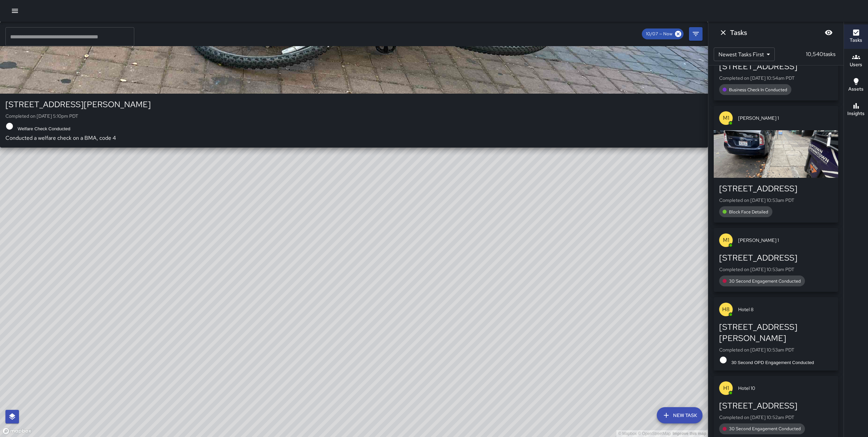 This screenshot has height=437, width=868. Describe the element at coordinates (749, 212) in the screenshot. I see `span: Block Face Detailed` at that location.